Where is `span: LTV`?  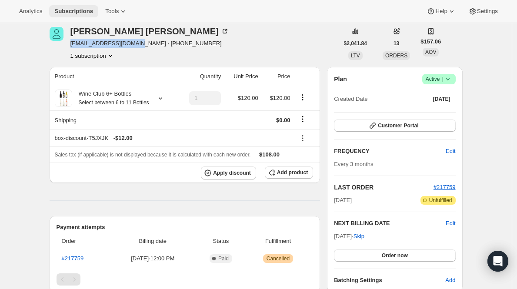
span: LTV is located at coordinates (355, 56).